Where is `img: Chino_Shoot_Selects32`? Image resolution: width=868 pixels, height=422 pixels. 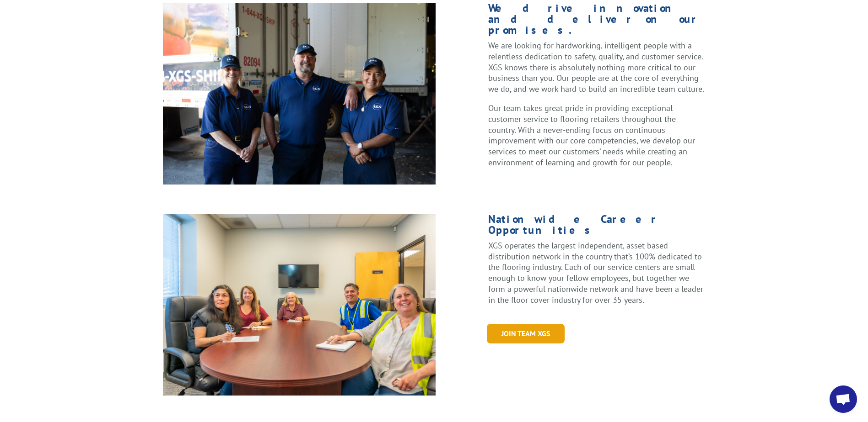
img: Chino_Shoot_Selects32 is located at coordinates (299, 305).